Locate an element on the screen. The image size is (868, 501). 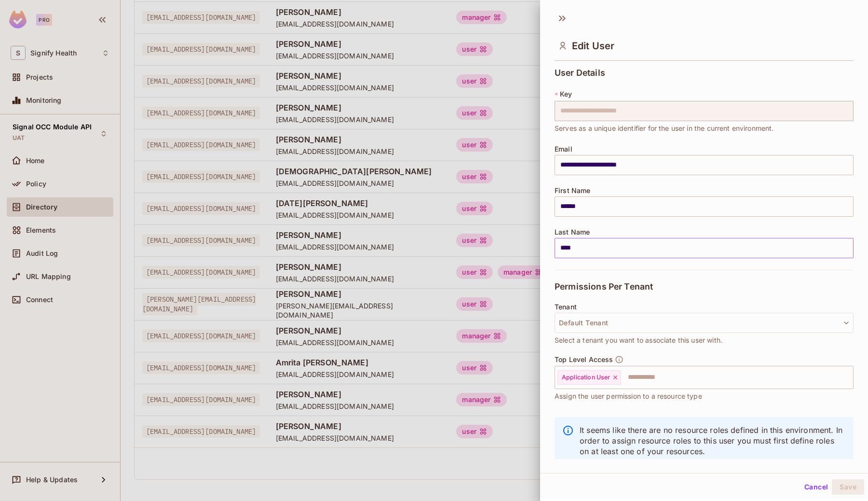
button: Default Tenant is located at coordinates (705, 323).